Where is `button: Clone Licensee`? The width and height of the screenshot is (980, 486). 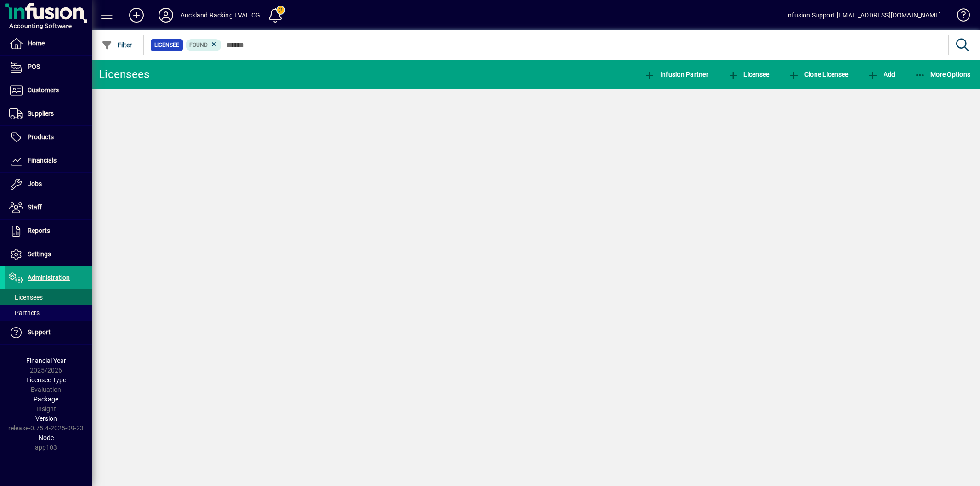
button: Clone Licensee is located at coordinates (818, 74).